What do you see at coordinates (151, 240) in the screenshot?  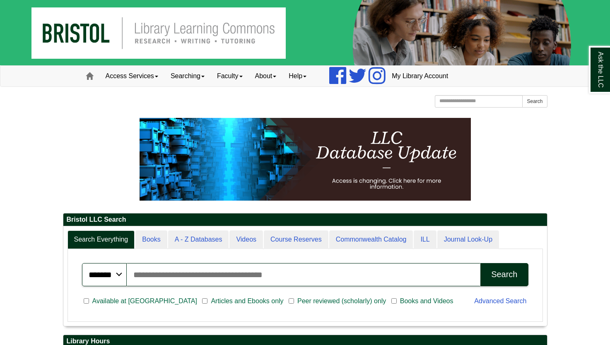 I see `a: Books` at bounding box center [151, 240].